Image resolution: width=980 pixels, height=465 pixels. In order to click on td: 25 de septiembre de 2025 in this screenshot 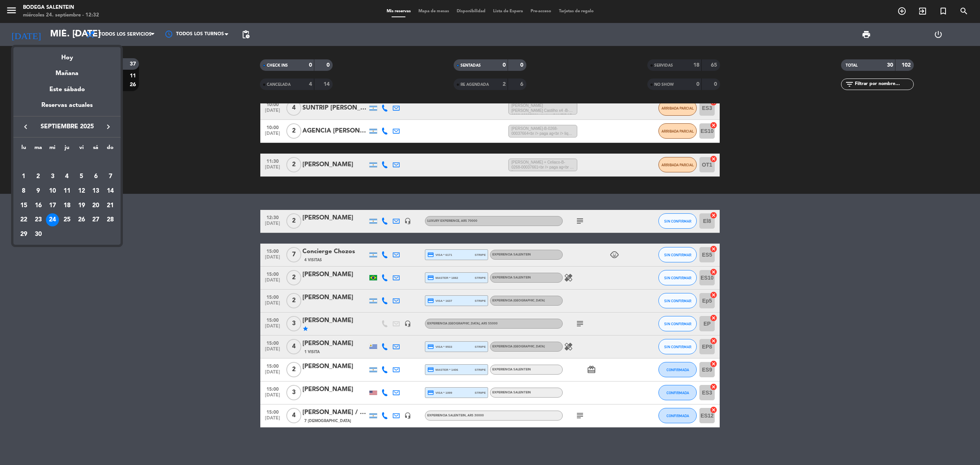, I will do `click(67, 220)`.